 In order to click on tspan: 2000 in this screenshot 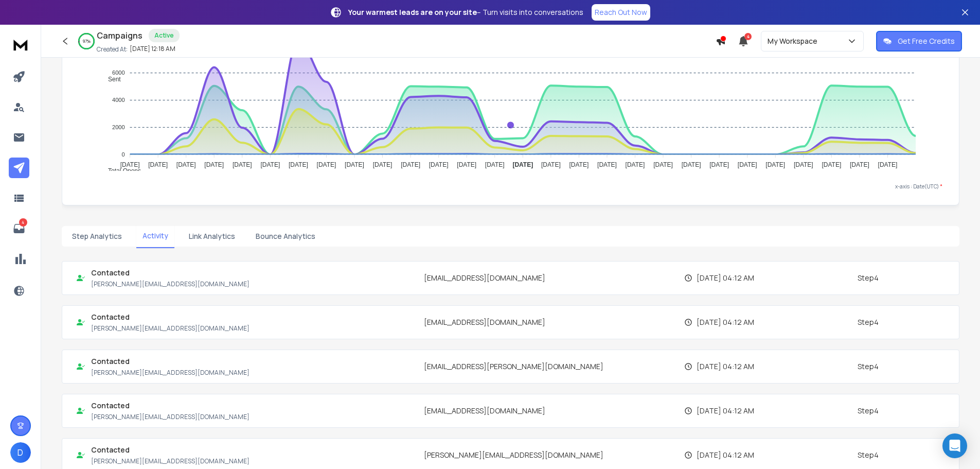, I will do `click(119, 127)`.